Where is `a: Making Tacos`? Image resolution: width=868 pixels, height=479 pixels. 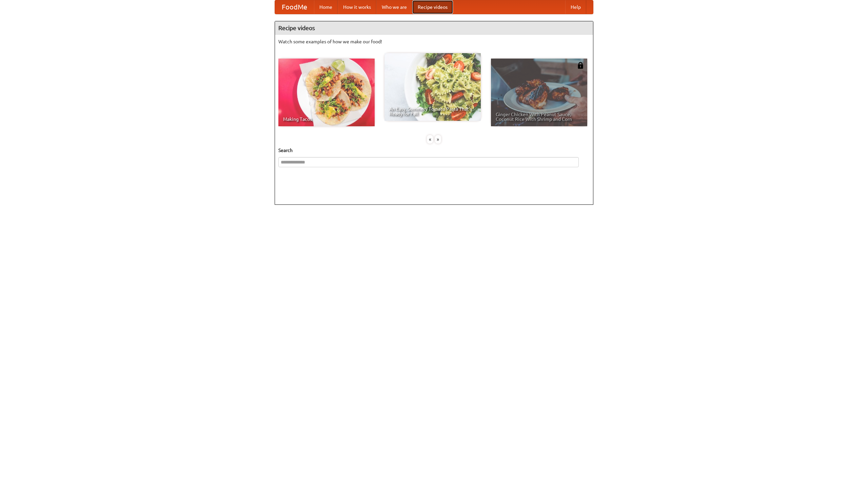
a: Making Tacos is located at coordinates (326, 92).